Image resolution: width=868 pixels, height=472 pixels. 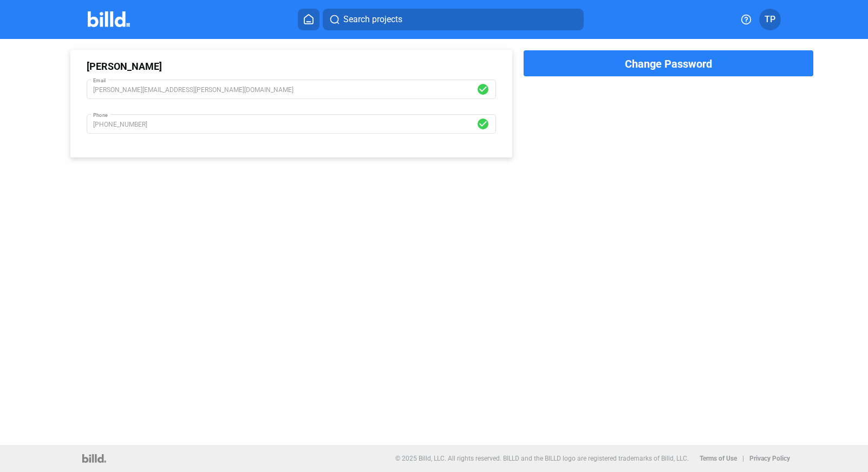 I want to click on span: TP, so click(x=770, y=20).